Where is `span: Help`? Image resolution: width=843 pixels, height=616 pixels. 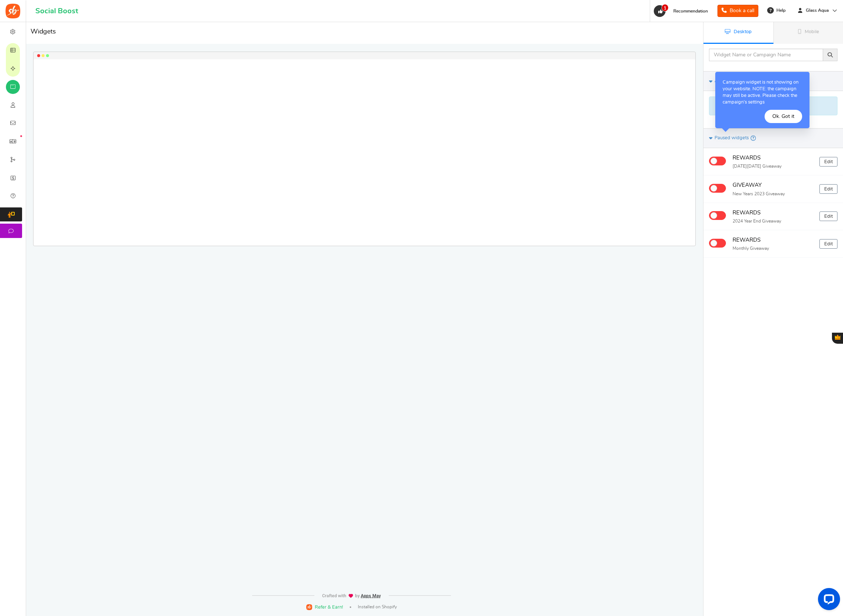 span: Help is located at coordinates (780, 10).